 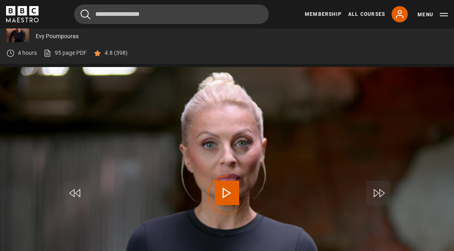 What do you see at coordinates (86, 14) in the screenshot?
I see `button: Submit the search query` at bounding box center [86, 14].